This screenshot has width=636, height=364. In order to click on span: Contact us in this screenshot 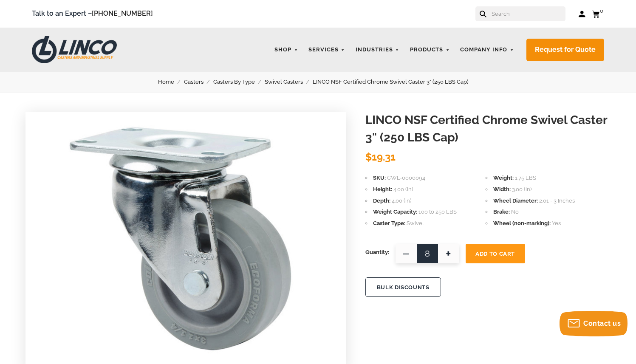, I will do `click(602, 324)`.